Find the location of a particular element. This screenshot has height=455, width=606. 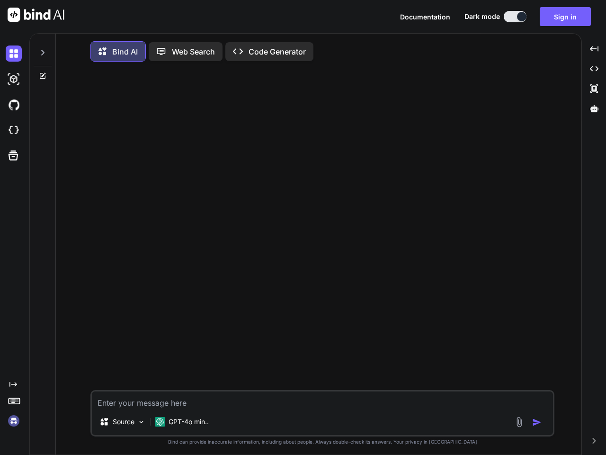

img: cloudideIcon is located at coordinates (14, 130).